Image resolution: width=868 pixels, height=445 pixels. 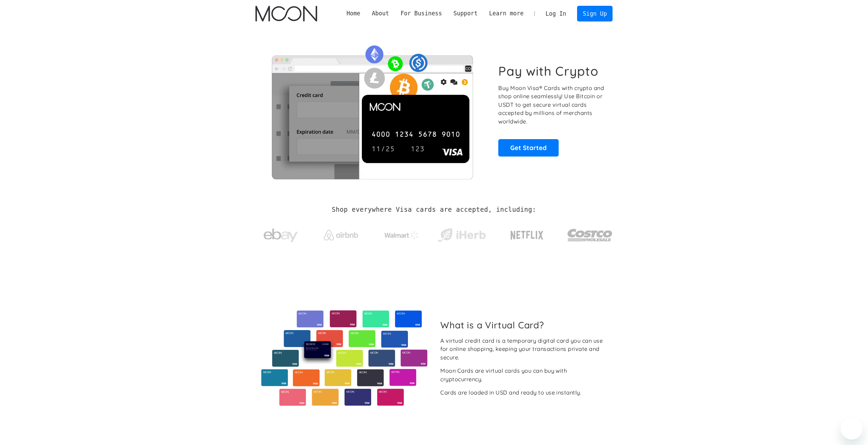 What do you see at coordinates (353, 13) in the screenshot?
I see `a: Home` at bounding box center [353, 13].